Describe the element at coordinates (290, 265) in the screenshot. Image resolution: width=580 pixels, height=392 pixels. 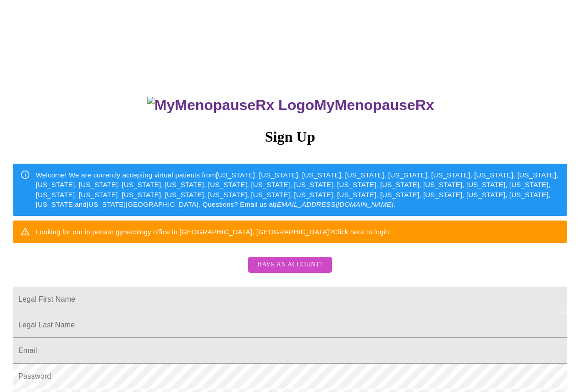
I see `button: Have an account?` at that location.